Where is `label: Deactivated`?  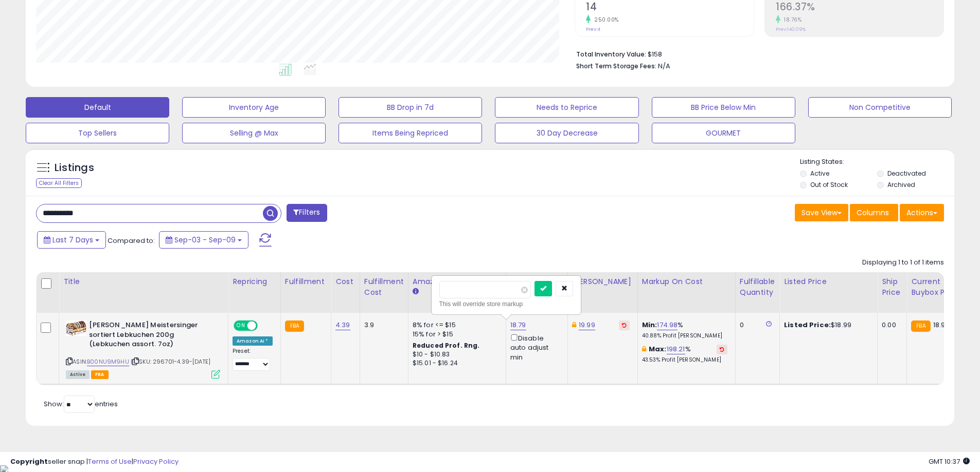
label: Deactivated is located at coordinates (906, 173).